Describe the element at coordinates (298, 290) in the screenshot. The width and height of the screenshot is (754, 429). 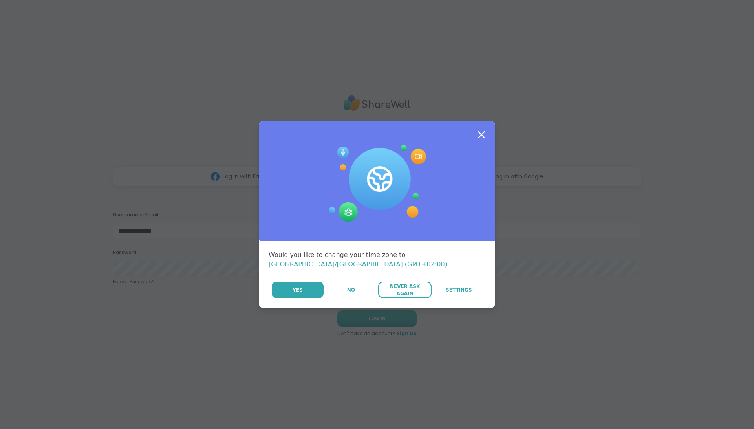
I see `span: Yes` at that location.